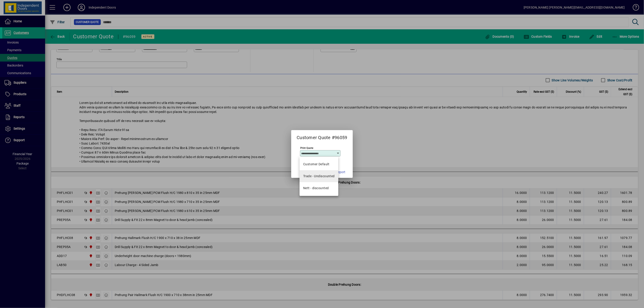  Describe the element at coordinates (307, 148) in the screenshot. I see `mat-label: Print Quote` at that location.